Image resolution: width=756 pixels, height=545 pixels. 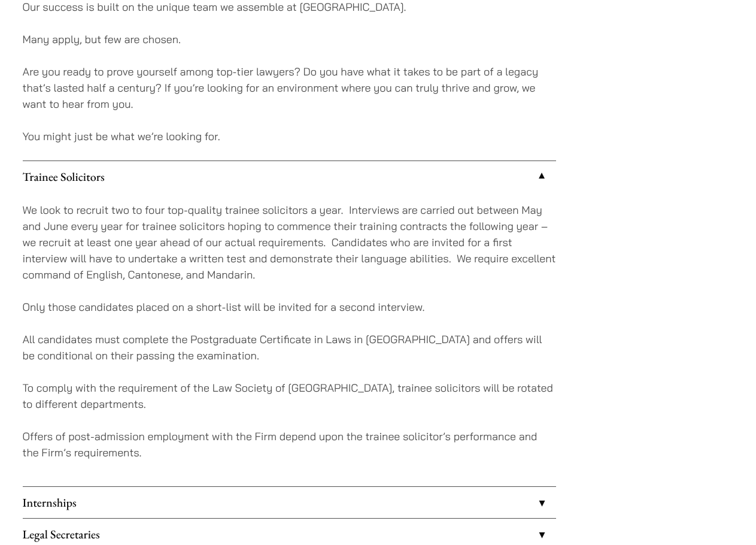 What do you see at coordinates (289, 177) in the screenshot?
I see `a: Trainee Solicitors` at bounding box center [289, 177].